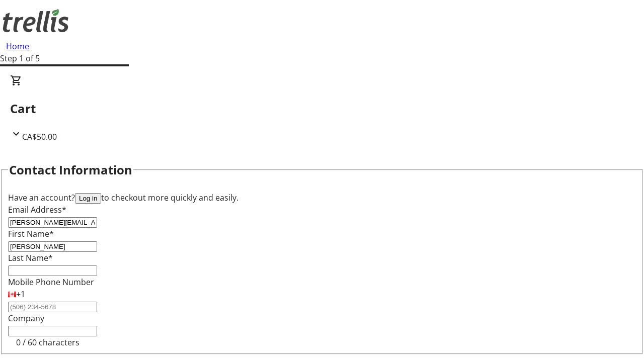 The height and width of the screenshot is (362, 644). What do you see at coordinates (322, 109) in the screenshot?
I see `div: CartCA$50.00` at bounding box center [322, 109].